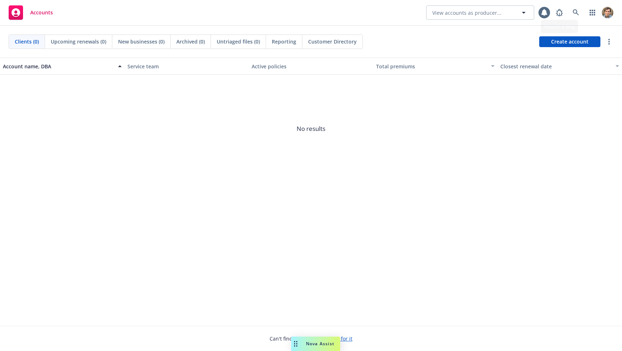 This screenshot has height=351, width=622. Describe the element at coordinates (295, 344) in the screenshot. I see `div: Drag to move` at that location.